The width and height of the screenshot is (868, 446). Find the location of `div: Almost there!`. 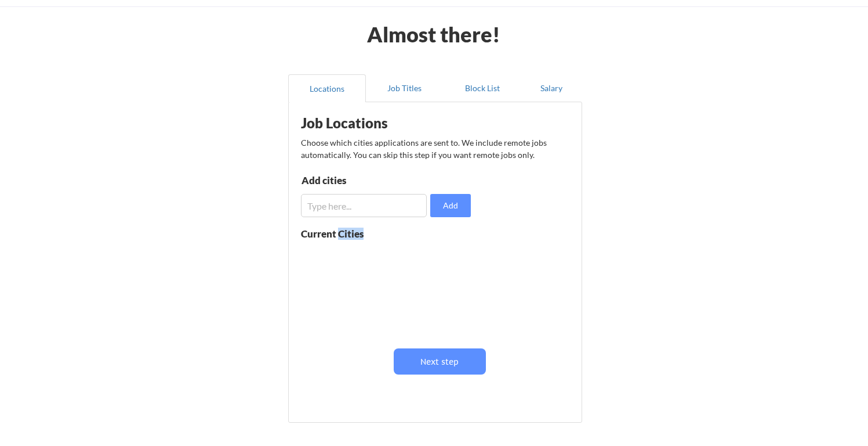

div: Almost there! is located at coordinates (434, 34).